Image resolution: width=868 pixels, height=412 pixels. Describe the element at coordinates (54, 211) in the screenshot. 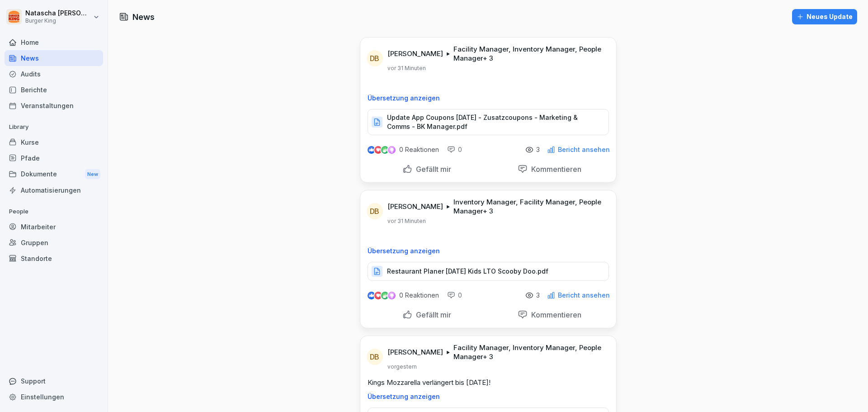

I see `p: People` at that location.